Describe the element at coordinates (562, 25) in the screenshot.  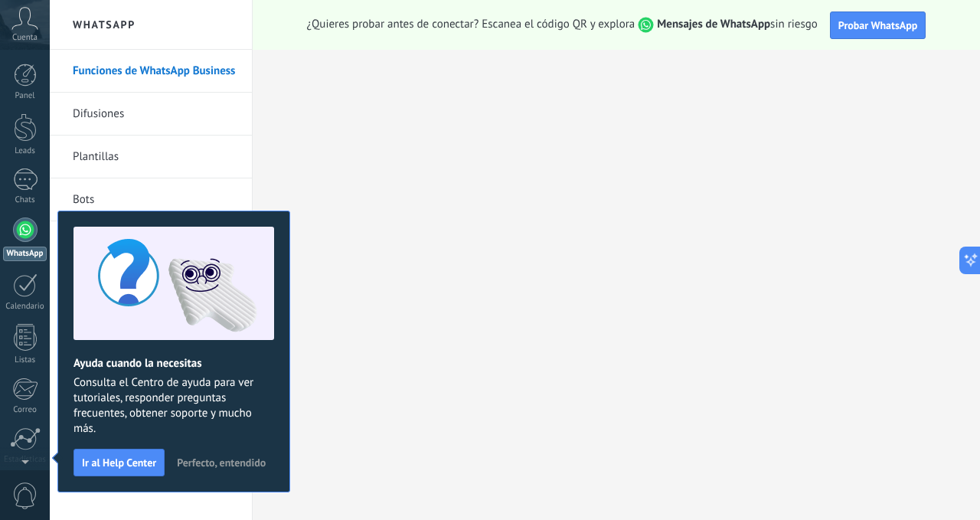
I see `span: ¿Quieres probar antes de conectar? Escanea el código QR y explora sin riesgo` at that location.